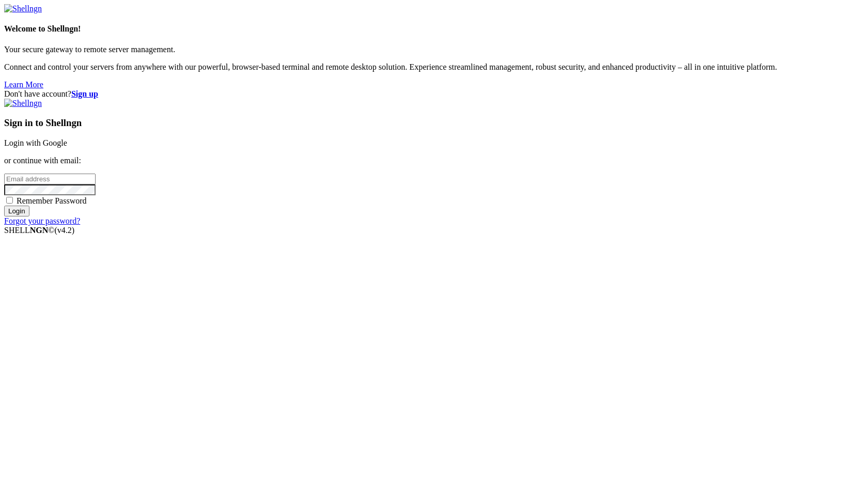 The width and height of the screenshot is (868, 497). What do you see at coordinates (85, 93) in the screenshot?
I see `strong: Sign up` at bounding box center [85, 93].